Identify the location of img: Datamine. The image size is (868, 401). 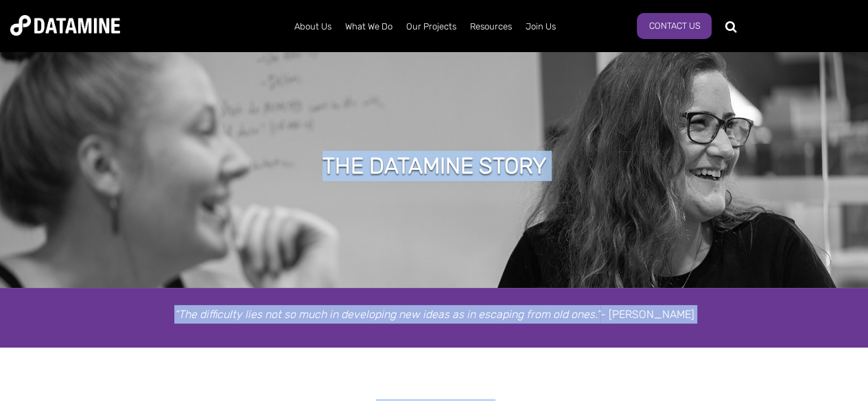
(65, 25).